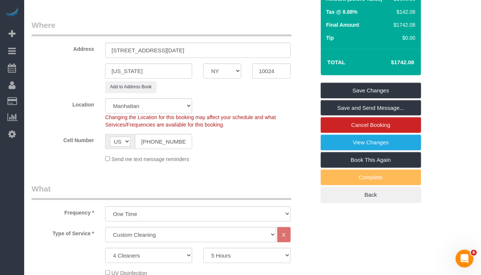  I want to click on a: Save Changes, so click(371, 91).